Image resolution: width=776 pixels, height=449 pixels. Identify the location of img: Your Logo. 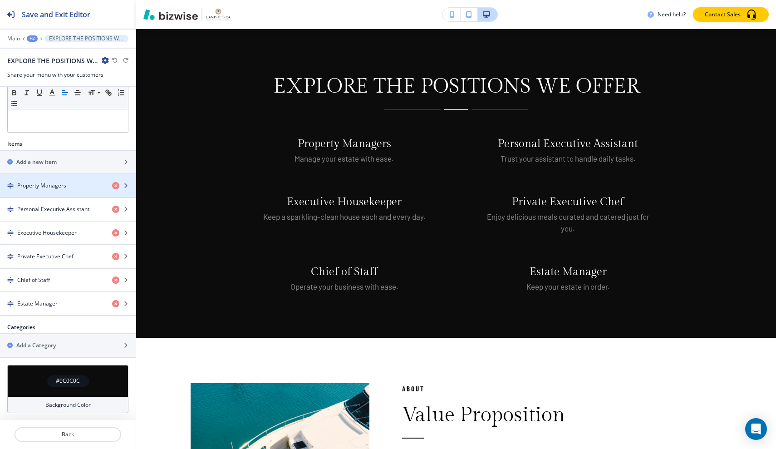
(218, 14).